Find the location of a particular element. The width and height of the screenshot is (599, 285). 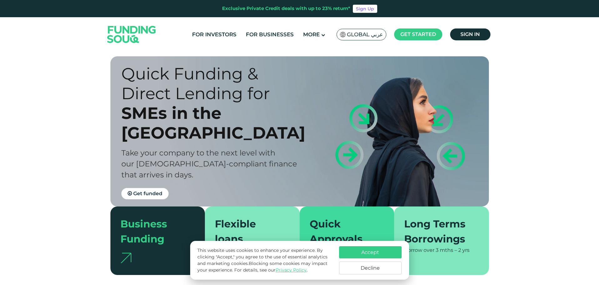

div: Flexible loans is located at coordinates (248, 231).